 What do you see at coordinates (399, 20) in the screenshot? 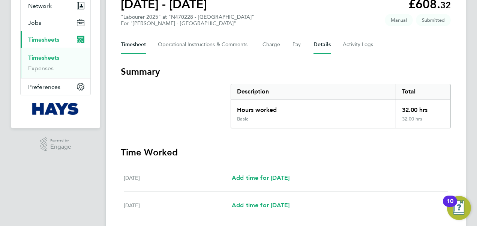
I see `span: This timesheet was manually created.` at bounding box center [399, 20].